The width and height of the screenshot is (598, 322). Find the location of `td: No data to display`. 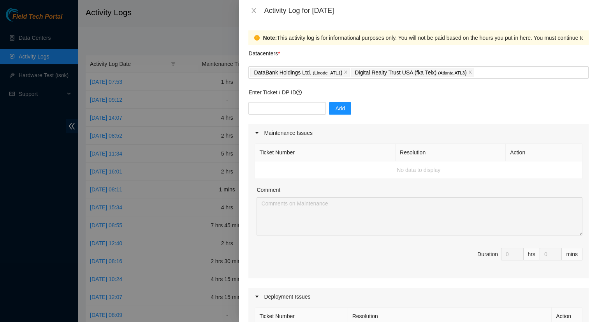

td: No data to display is located at coordinates (419, 170).